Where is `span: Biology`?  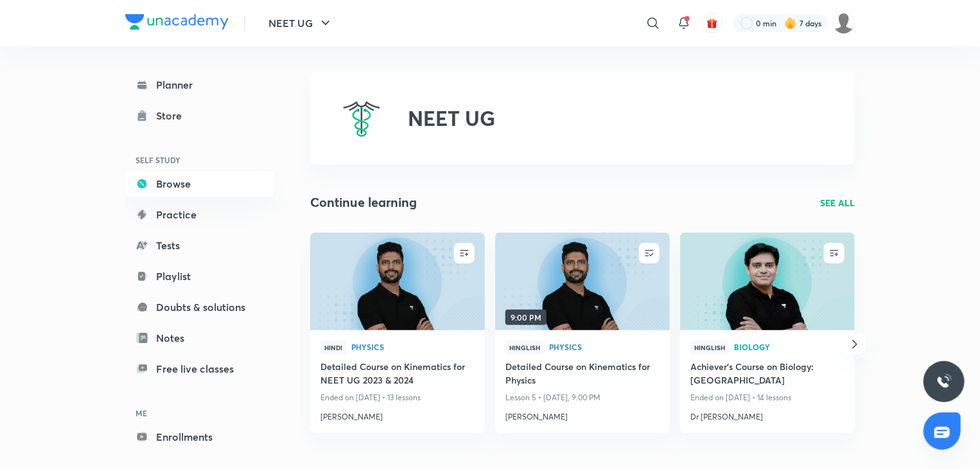
span: Biology is located at coordinates (790, 348).